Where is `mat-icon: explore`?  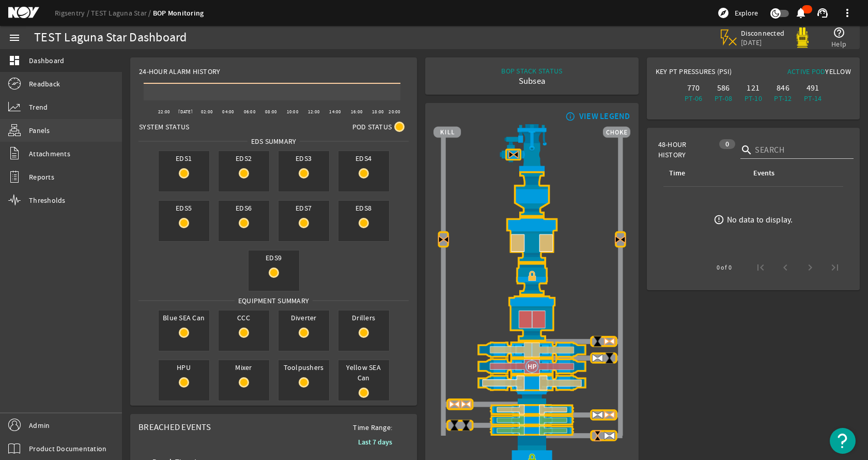
mat-icon: explore is located at coordinates (723, 13).